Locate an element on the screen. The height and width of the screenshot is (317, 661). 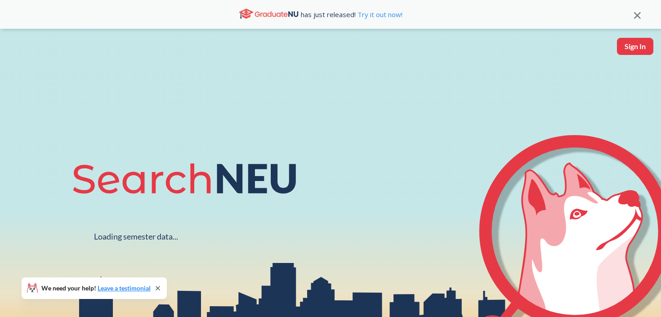
img: sandbox logo is located at coordinates (19, 51).